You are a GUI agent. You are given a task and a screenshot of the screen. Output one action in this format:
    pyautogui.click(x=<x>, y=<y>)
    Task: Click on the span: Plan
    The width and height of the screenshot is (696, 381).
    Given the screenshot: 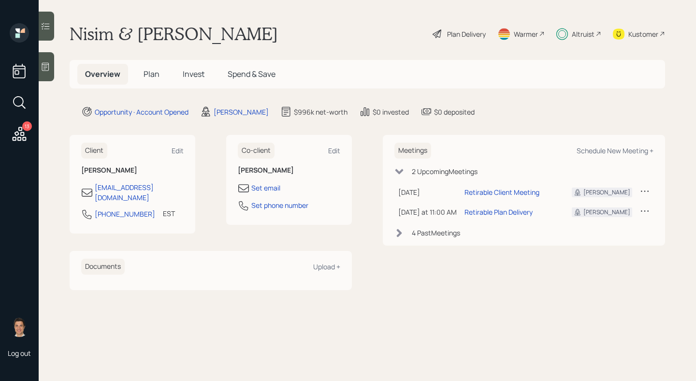 What is the action you would take?
    pyautogui.click(x=151, y=74)
    